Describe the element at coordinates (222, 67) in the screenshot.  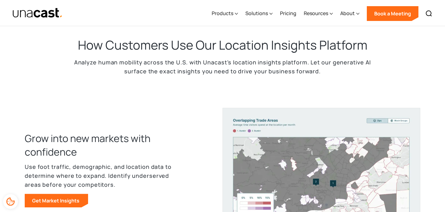
I see `p: Analyze human mobility across the U.S. with Unacast’s location insights platform. Let our generat...` at that location.